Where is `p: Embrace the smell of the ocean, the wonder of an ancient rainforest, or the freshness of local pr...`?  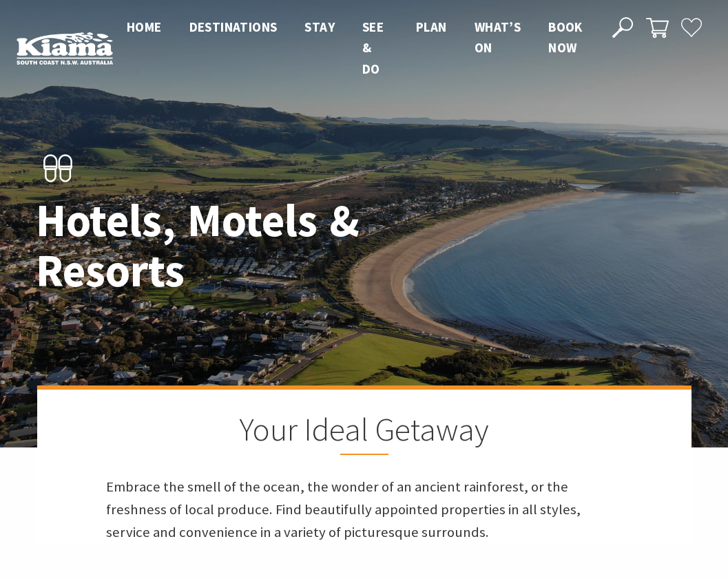
p: Embrace the smell of the ocean, the wonder of an ancient rainforest, or the freshness of local pr... is located at coordinates (364, 510).